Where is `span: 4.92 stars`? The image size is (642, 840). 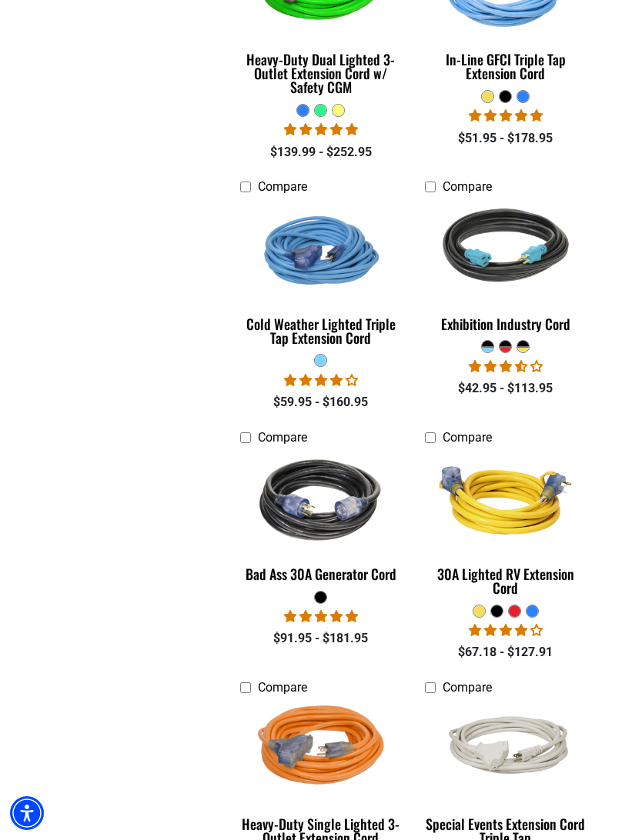 span: 4.92 stars is located at coordinates (321, 129).